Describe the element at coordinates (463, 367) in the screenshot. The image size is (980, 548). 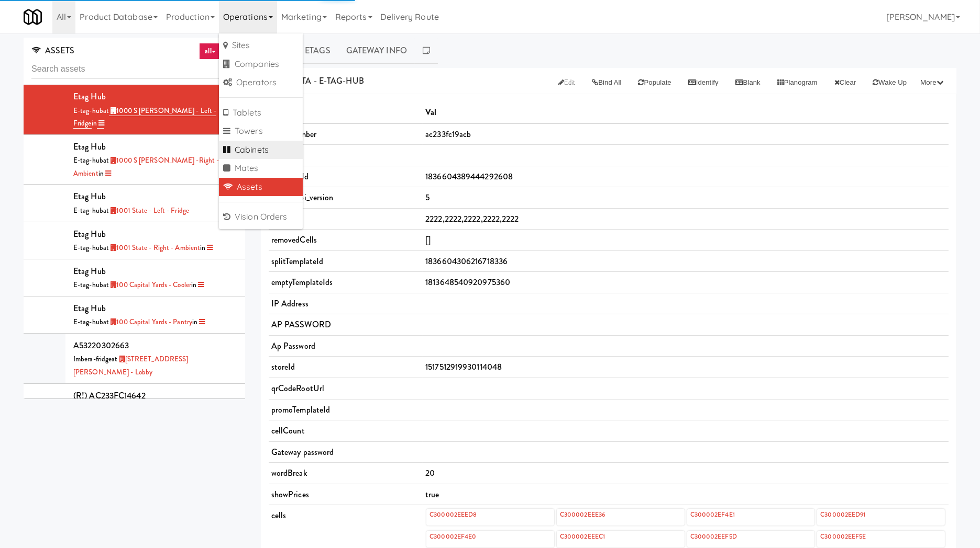
I see `span: 1517512919930114048` at that location.